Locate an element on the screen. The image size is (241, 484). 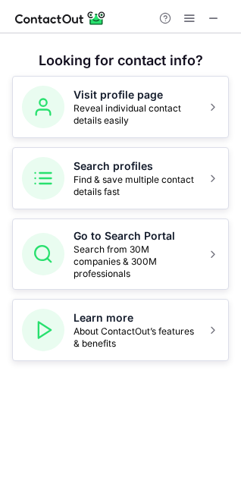
button: Learn moreAbout ContactOut’s features & benefits is located at coordinates (121, 330).